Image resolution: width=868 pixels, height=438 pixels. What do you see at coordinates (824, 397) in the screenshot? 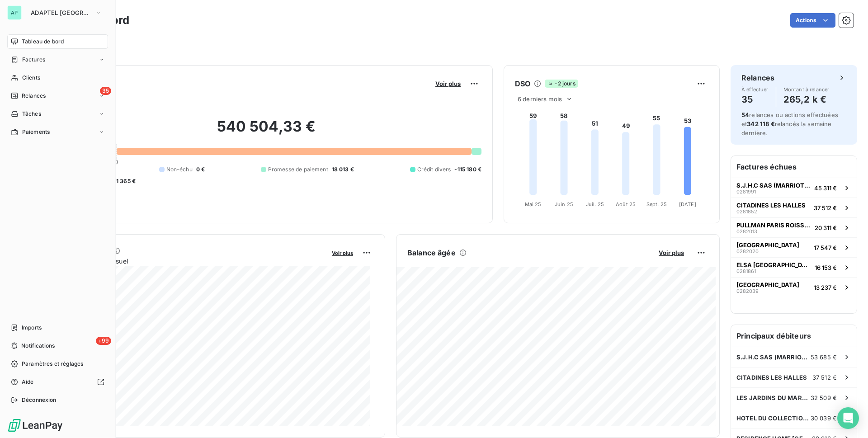
I see `span: 32 509 €` at bounding box center [824, 397].